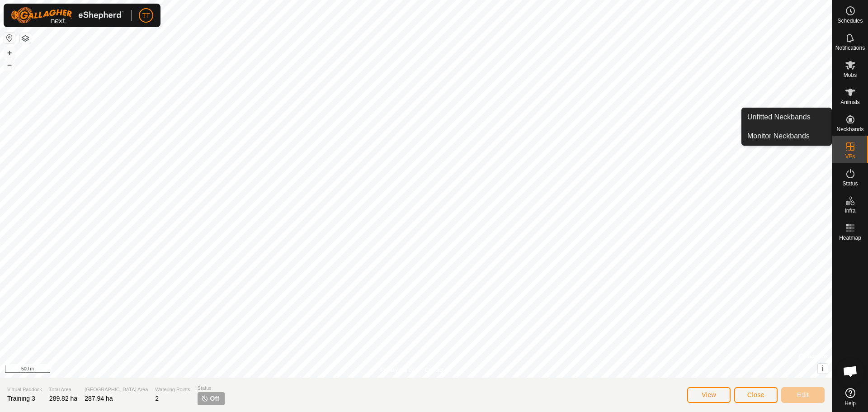 Image resolution: width=868 pixels, height=412 pixels. What do you see at coordinates (215, 398) in the screenshot?
I see `span: Off` at bounding box center [215, 398].